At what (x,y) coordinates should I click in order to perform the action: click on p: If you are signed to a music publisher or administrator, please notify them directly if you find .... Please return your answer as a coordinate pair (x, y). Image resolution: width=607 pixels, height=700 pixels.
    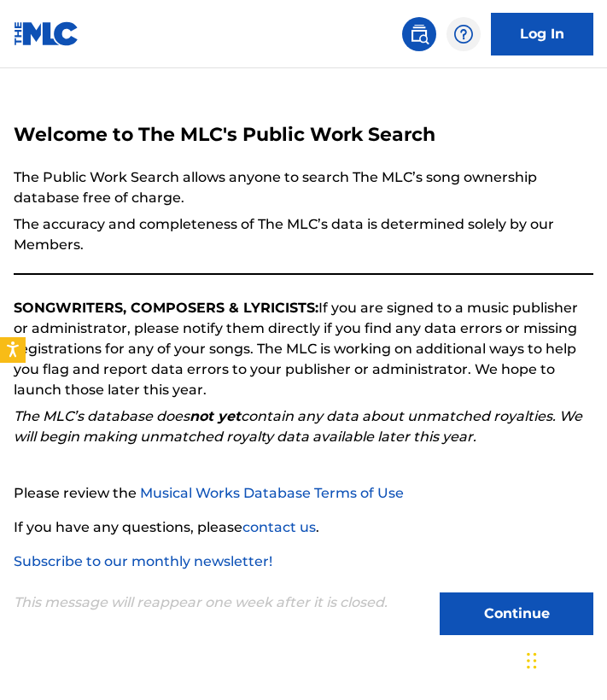
    Looking at the image, I should click on (304, 350).